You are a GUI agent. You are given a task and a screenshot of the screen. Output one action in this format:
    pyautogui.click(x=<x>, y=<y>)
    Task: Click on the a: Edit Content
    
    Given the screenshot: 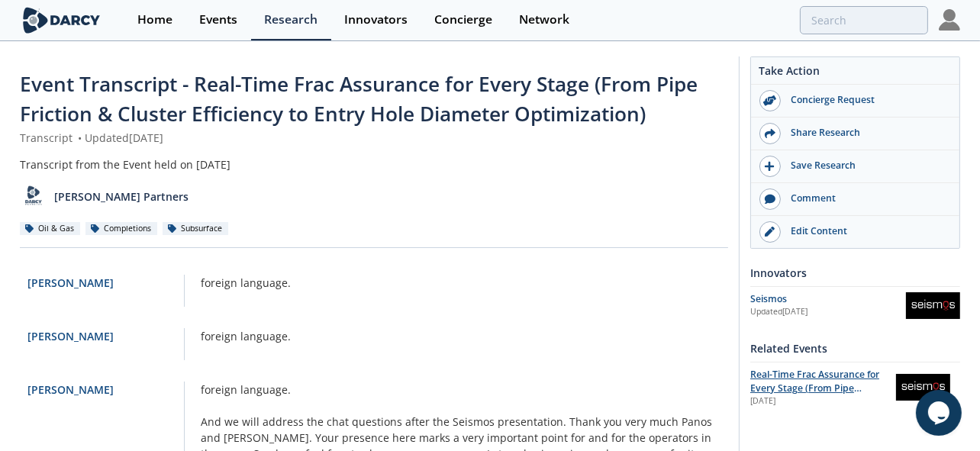 What is the action you would take?
    pyautogui.click(x=855, y=231)
    